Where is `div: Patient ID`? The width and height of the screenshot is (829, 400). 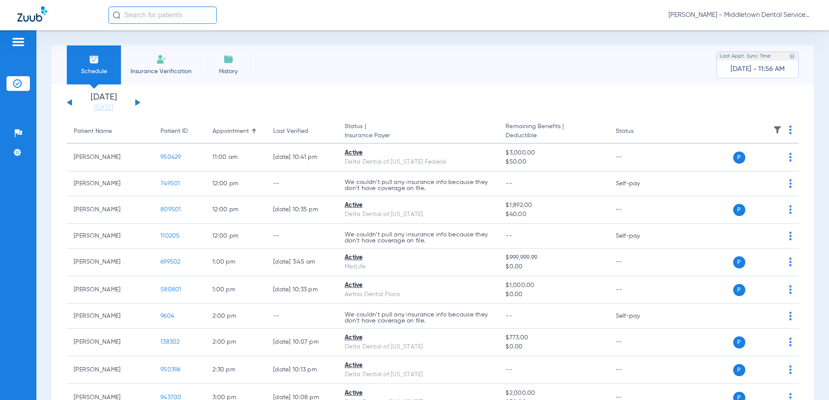 div: Patient ID is located at coordinates (174, 131).